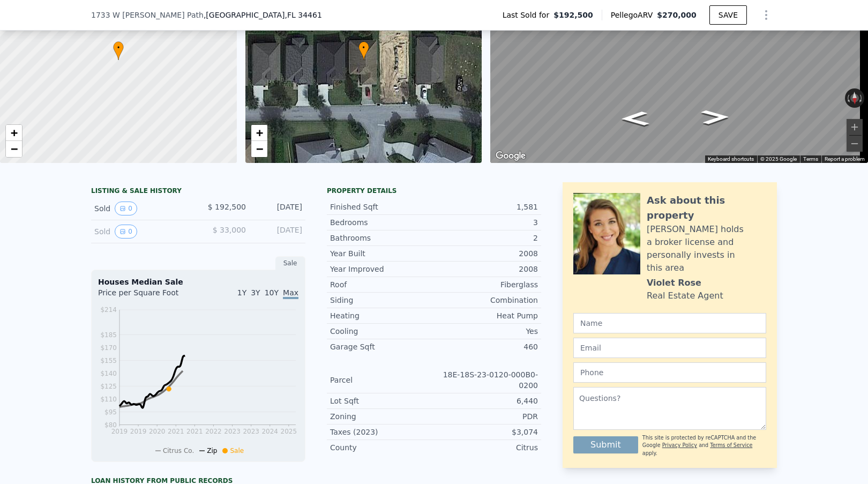 Image resolution: width=868 pixels, height=484 pixels. What do you see at coordinates (194, 431) in the screenshot?
I see `tspan: 2021` at bounding box center [194, 431].